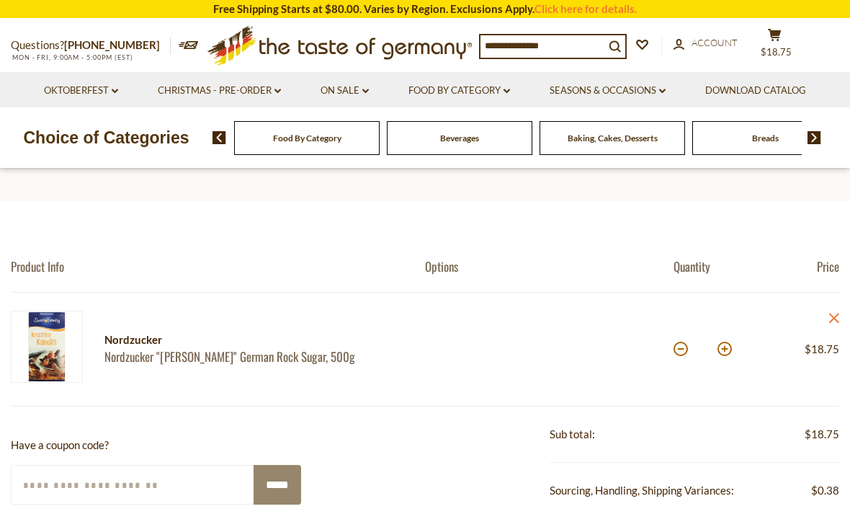 This screenshot has width=850, height=514. I want to click on a: Breads, so click(765, 138).